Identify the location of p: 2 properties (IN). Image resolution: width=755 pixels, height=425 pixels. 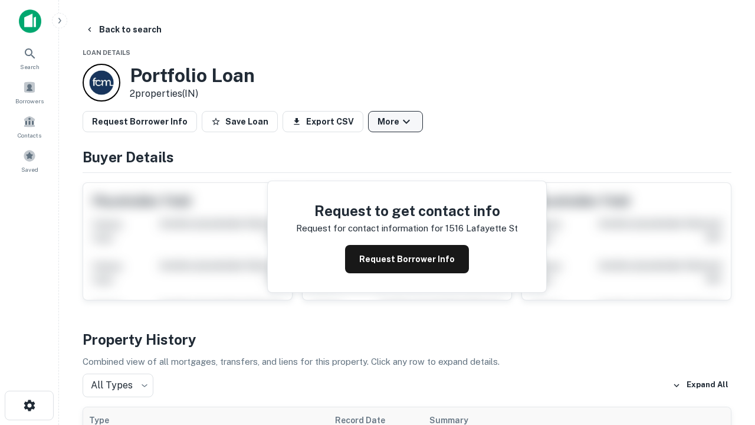
(192, 94).